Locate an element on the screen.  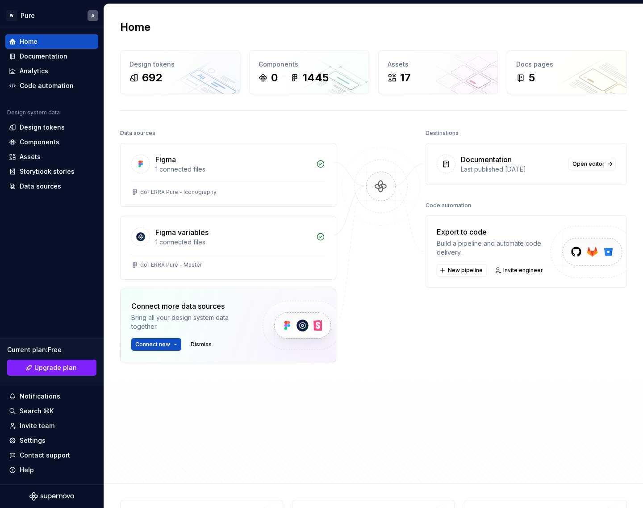
div: Export to code is located at coordinates (493, 232).